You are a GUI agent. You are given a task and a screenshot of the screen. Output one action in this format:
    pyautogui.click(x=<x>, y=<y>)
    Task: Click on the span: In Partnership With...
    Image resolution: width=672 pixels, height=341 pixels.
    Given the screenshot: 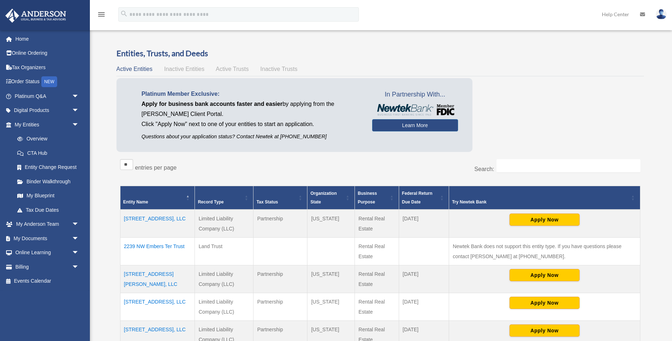 What is the action you would take?
    pyautogui.click(x=415, y=95)
    